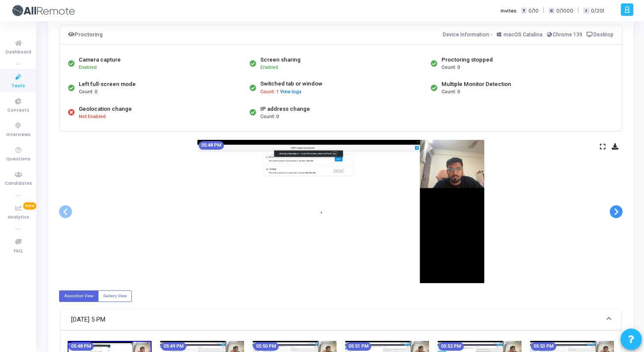 Image resolution: width=644 pixels, height=352 pixels. I want to click on span: I, so click(586, 10).